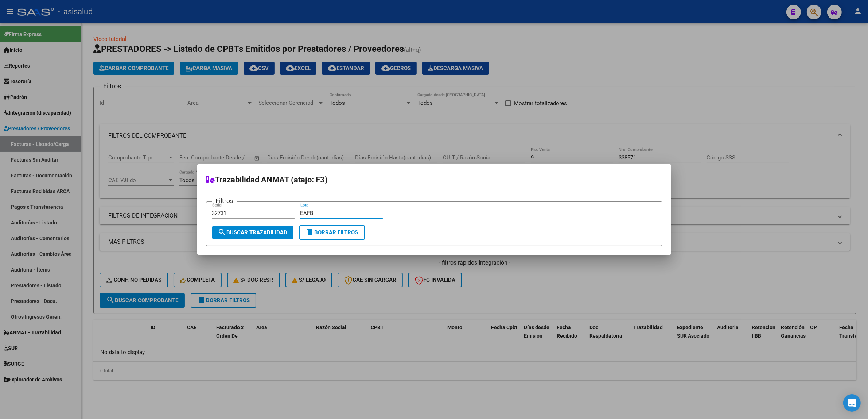 This screenshot has height=419, width=868. I want to click on mat-icon: search, so click(222, 232).